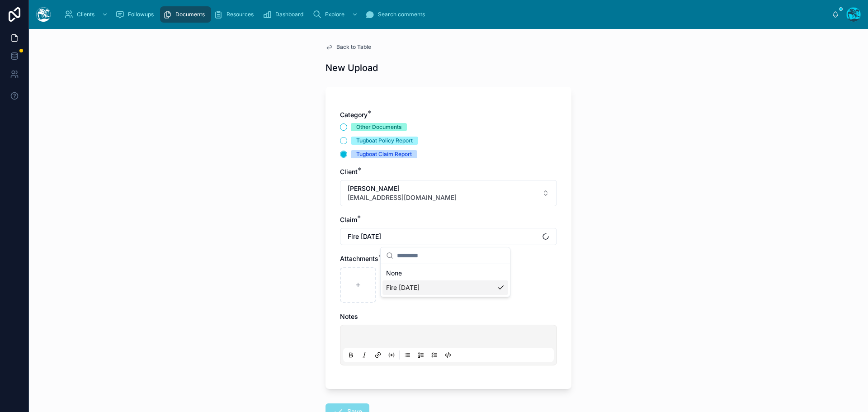 This screenshot has width=868, height=412. Describe the element at coordinates (349, 316) in the screenshot. I see `span: Notes` at that location.